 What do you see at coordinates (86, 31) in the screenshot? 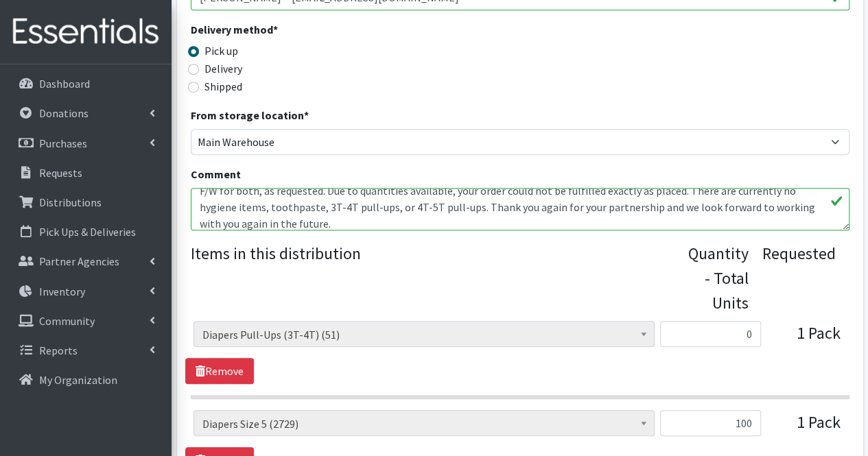
I see `img: HumanEssentials` at bounding box center [86, 31].